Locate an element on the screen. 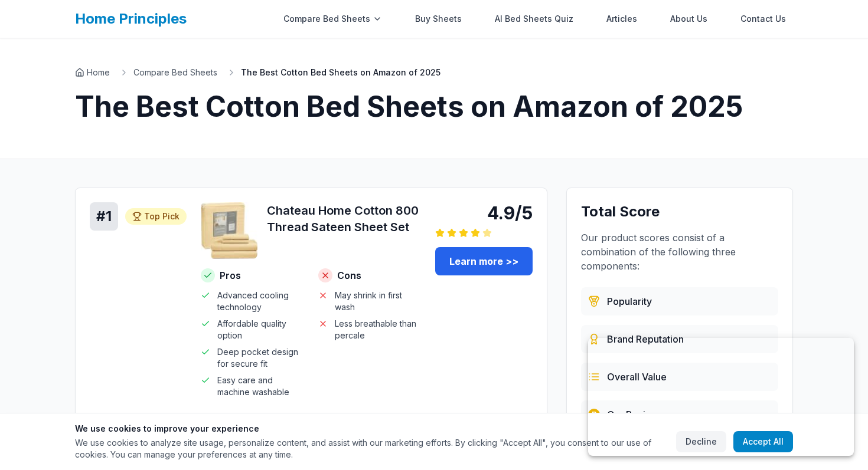 This screenshot has width=868, height=470. h1: The Best Cotton Bed Sheets on Amazon of 2025 is located at coordinates (434, 106).